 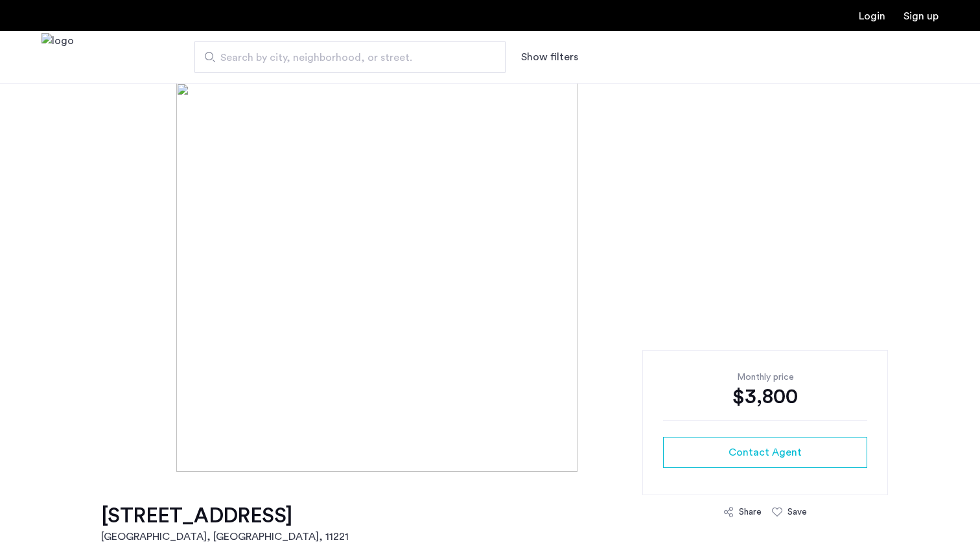 What do you see at coordinates (871, 16) in the screenshot?
I see `a: Login` at bounding box center [871, 16].